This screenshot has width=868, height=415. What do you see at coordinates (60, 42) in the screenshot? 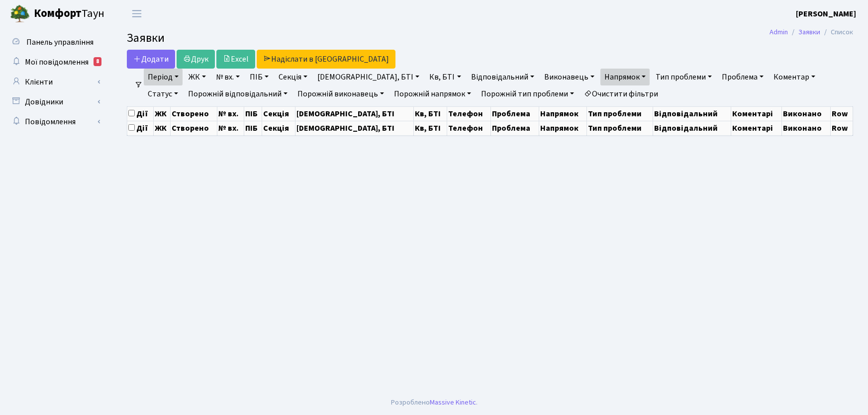
I see `span: Панель управління` at bounding box center [60, 42].